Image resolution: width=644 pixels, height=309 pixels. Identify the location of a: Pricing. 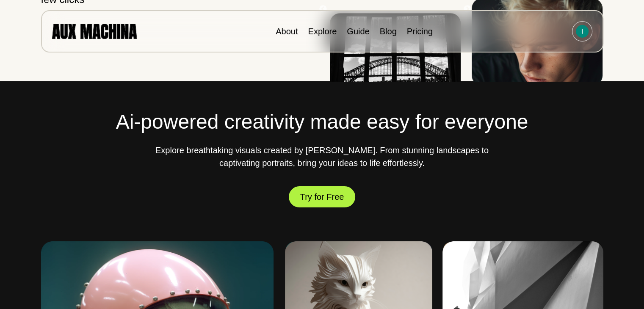
(420, 31).